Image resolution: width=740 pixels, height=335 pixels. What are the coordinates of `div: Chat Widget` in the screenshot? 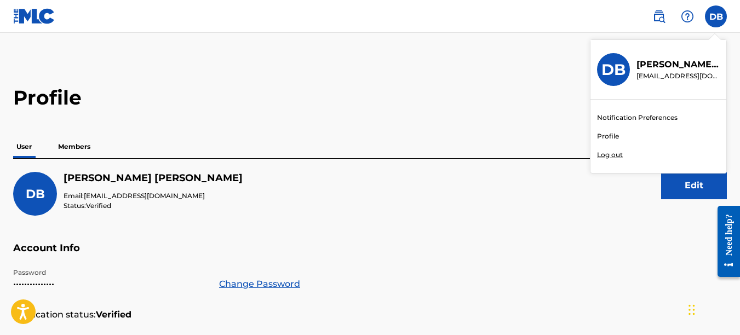 It's located at (713, 309).